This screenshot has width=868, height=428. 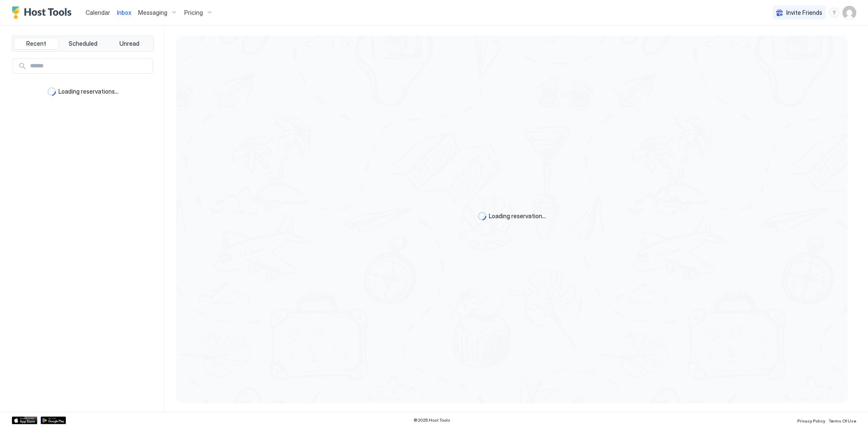 I want to click on span: © 2025 Host Tools, so click(x=432, y=420).